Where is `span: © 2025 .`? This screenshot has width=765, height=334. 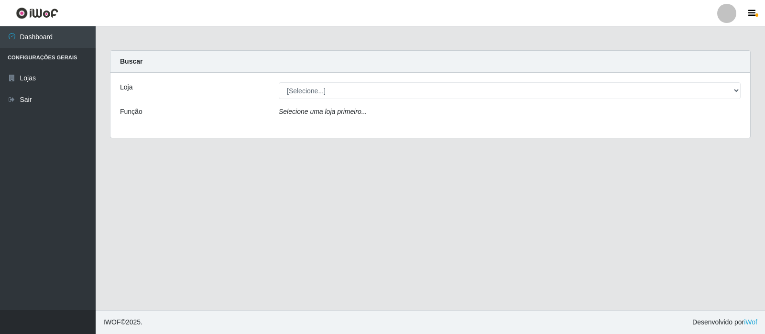 span: © 2025 . is located at coordinates (123, 322).